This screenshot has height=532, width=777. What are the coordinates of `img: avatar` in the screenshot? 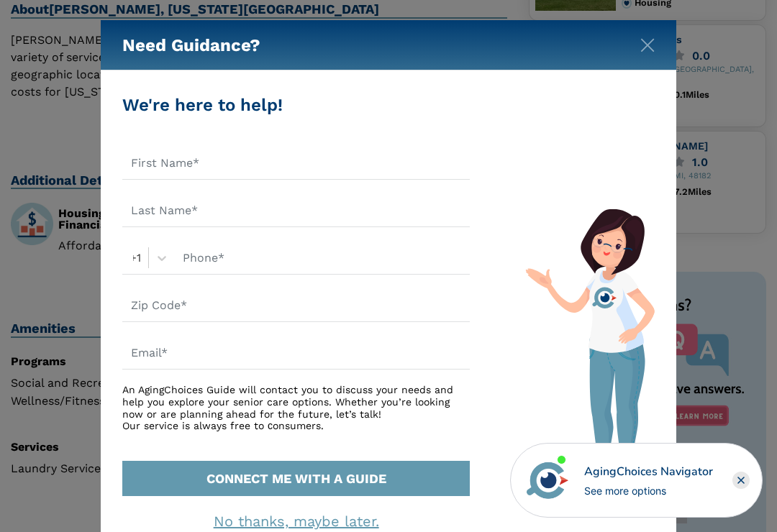 It's located at (547, 481).